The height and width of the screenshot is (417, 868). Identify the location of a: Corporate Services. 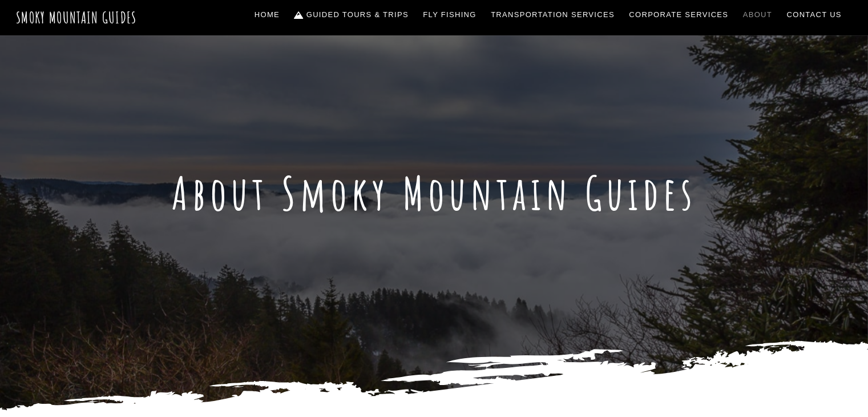
(679, 15).